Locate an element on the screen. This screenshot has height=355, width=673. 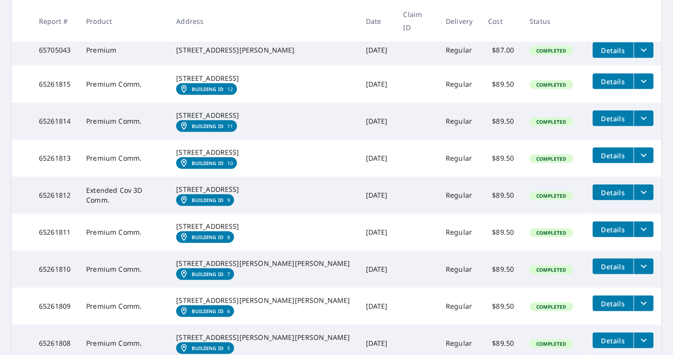
button: filesDropdownBtn-65261811 is located at coordinates (644, 229).